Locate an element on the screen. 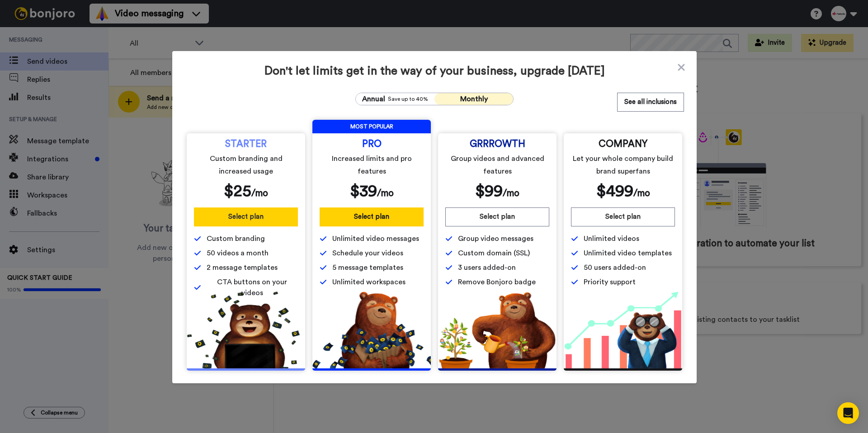 The width and height of the screenshot is (868, 433). span: 50 users added-on is located at coordinates (615, 268).